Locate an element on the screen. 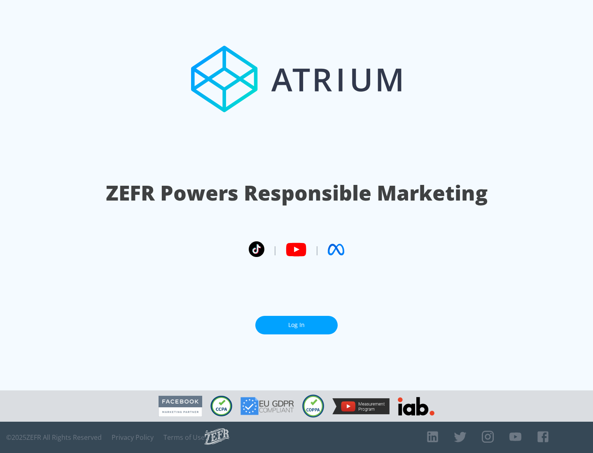  img: GDPR Compliant is located at coordinates (267, 406).